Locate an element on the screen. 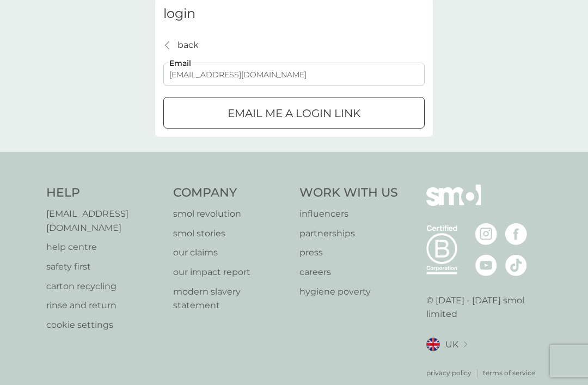 The width and height of the screenshot is (588, 385). img: visit the smol Instagram page is located at coordinates (486, 234).